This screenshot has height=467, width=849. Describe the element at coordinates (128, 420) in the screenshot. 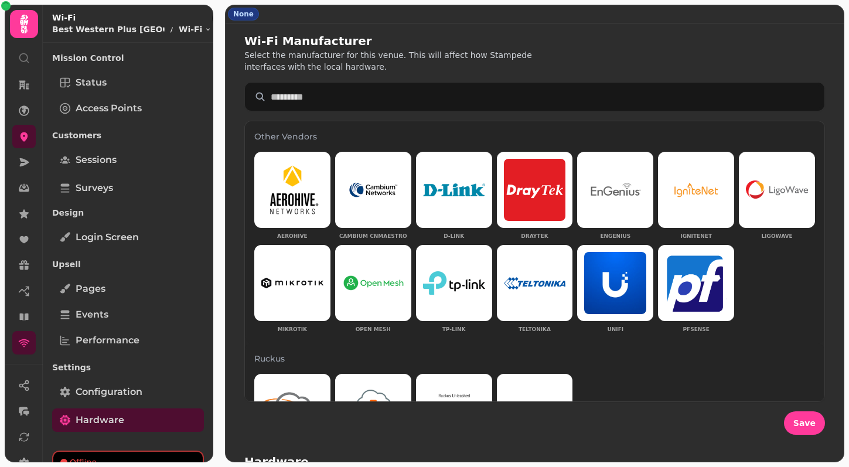

I see `a: Hardware` at that location.